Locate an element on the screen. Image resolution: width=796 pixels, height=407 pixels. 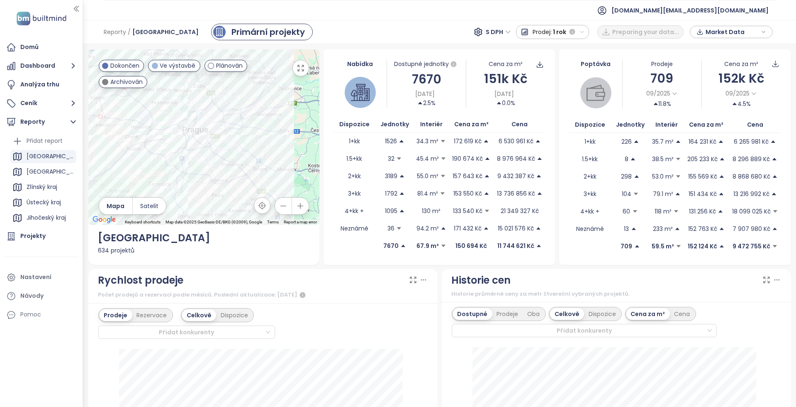
p: 172 619 Kč is located at coordinates (468, 141).